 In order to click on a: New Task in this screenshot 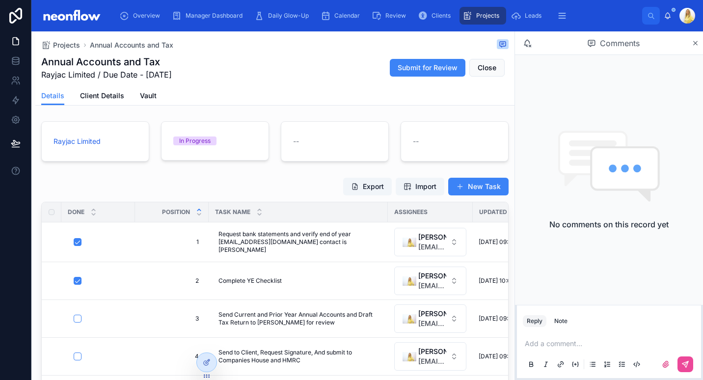, I will do `click(478, 187)`.